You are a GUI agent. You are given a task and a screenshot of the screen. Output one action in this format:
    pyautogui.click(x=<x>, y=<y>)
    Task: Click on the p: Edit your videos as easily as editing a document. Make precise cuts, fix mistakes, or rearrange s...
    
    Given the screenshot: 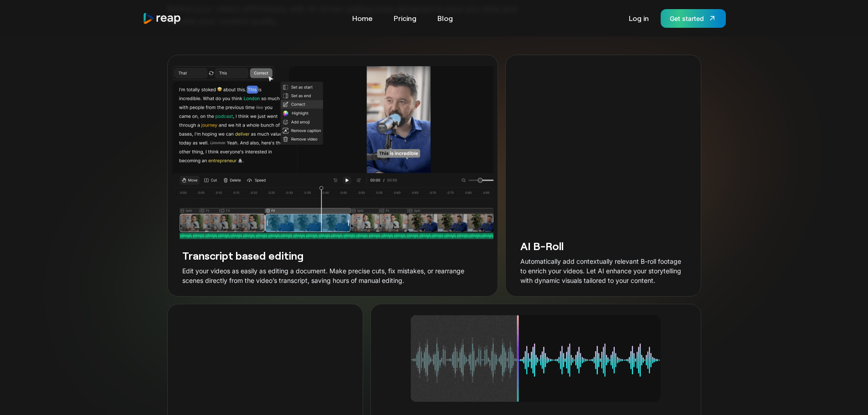 What is the action you would take?
    pyautogui.click(x=332, y=276)
    